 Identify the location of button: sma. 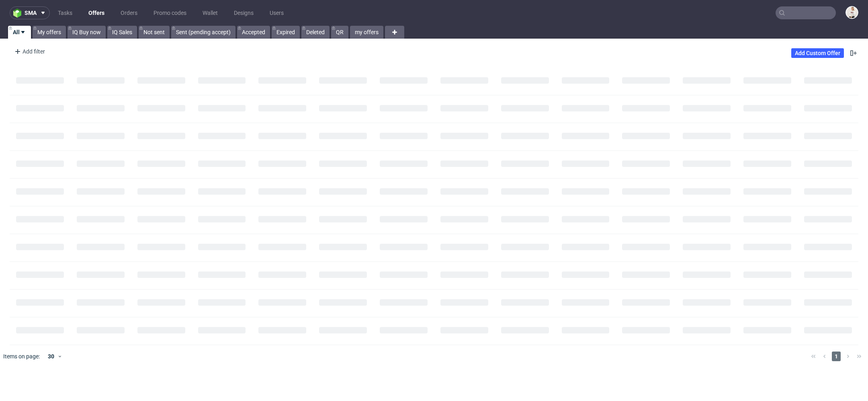
(30, 13).